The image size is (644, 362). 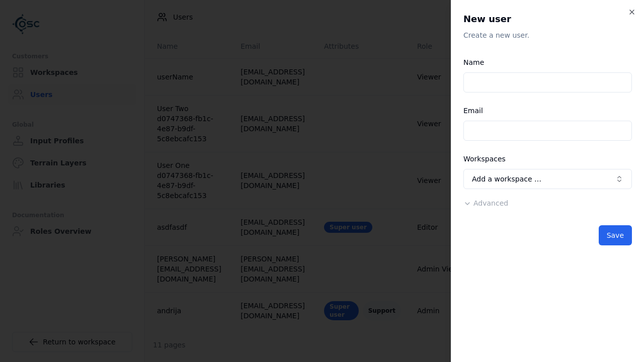 What do you see at coordinates (547, 35) in the screenshot?
I see `p: Create a new user.` at bounding box center [547, 35].